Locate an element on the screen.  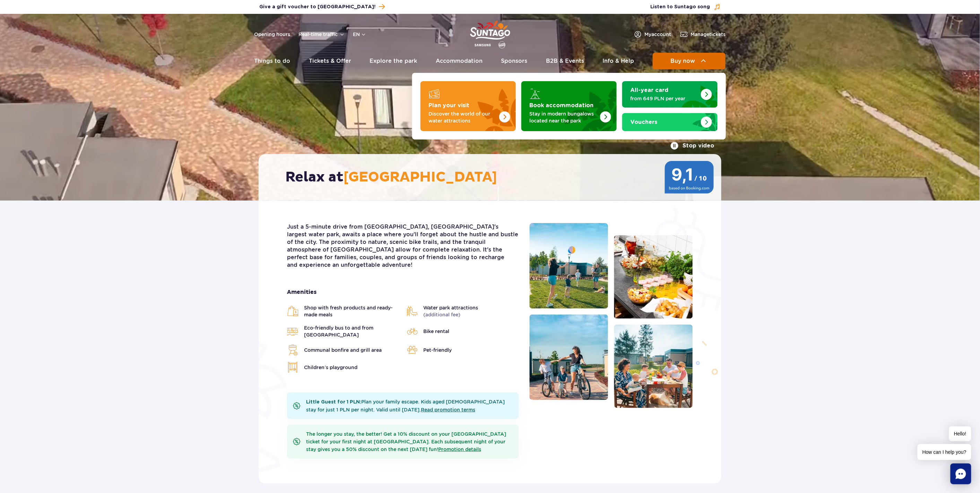
a: All-year card is located at coordinates (670, 95).